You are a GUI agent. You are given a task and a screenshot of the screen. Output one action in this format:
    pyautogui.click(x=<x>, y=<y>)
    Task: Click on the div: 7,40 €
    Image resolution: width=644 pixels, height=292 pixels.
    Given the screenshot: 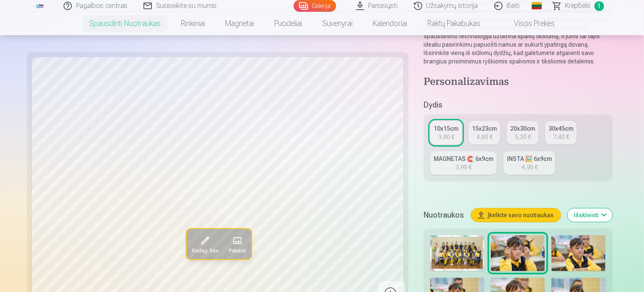 What is the action you would take?
    pyautogui.click(x=561, y=137)
    